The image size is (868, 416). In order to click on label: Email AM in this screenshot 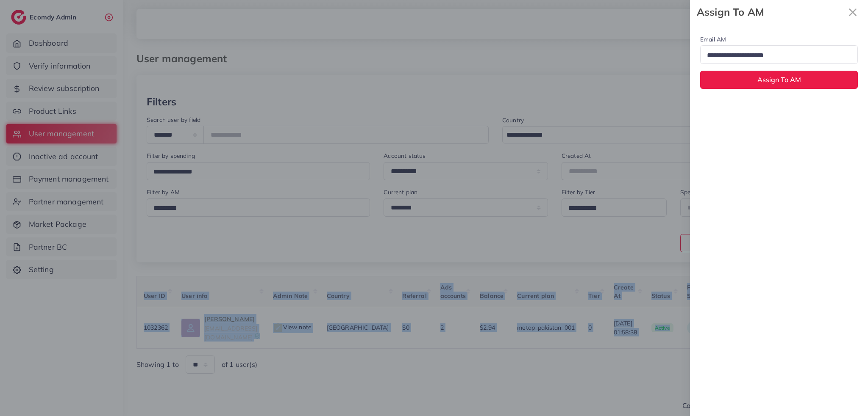, I will do `click(713, 39)`.